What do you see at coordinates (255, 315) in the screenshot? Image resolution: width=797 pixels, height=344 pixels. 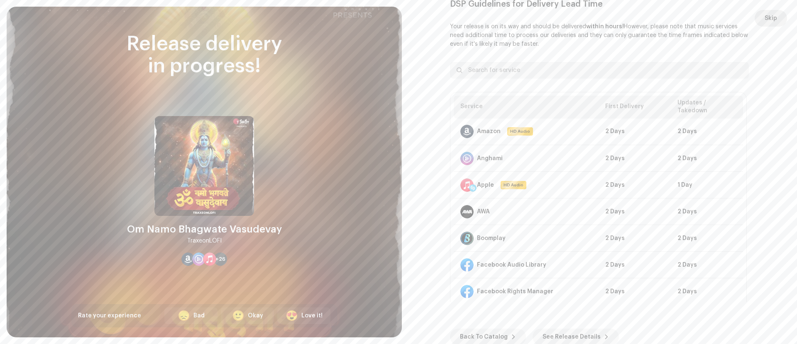 I see `div: Okay` at bounding box center [255, 315].